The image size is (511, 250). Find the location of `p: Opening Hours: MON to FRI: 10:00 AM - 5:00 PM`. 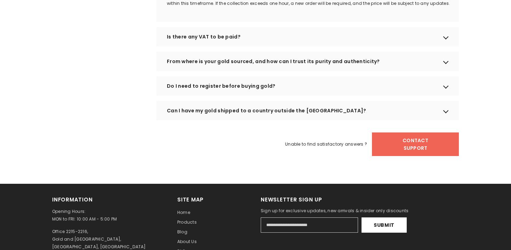

p: Opening Hours: MON to FRI: 10:00 AM - 5:00 PM is located at coordinates (109, 216).